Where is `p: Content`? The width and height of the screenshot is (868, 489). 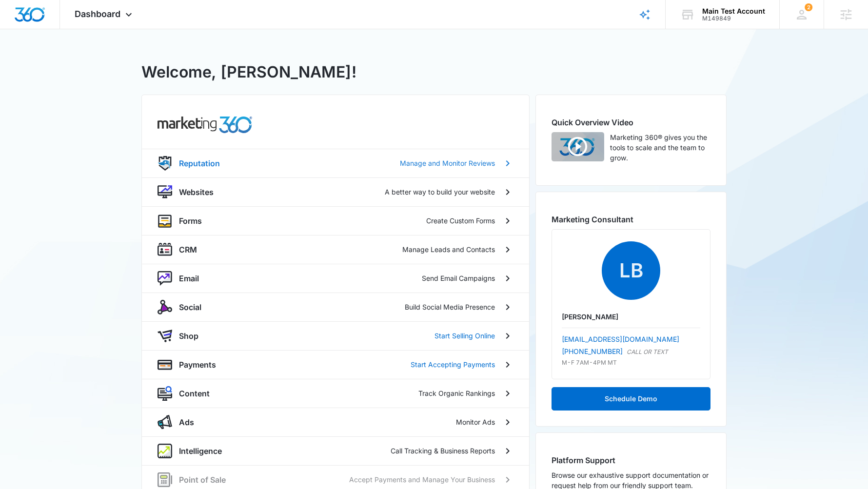 p: Content is located at coordinates (194, 394).